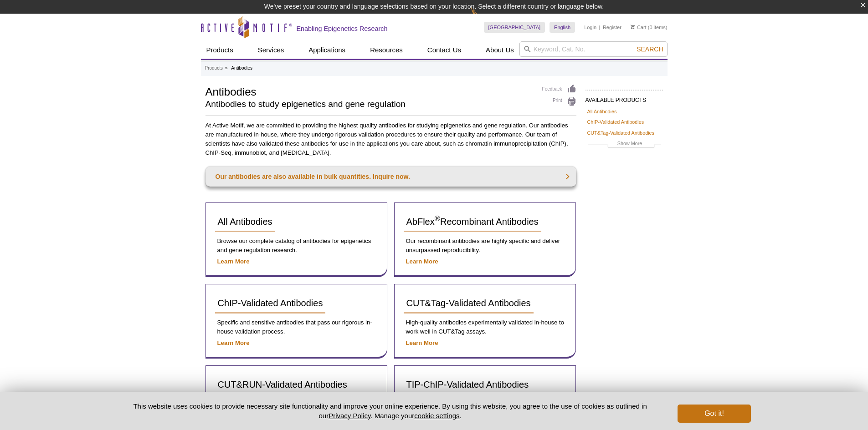 This screenshot has width=868, height=430. Describe the element at coordinates (369, 104) in the screenshot. I see `h2: Antibodies to study epigenetics and gene regulation` at that location.